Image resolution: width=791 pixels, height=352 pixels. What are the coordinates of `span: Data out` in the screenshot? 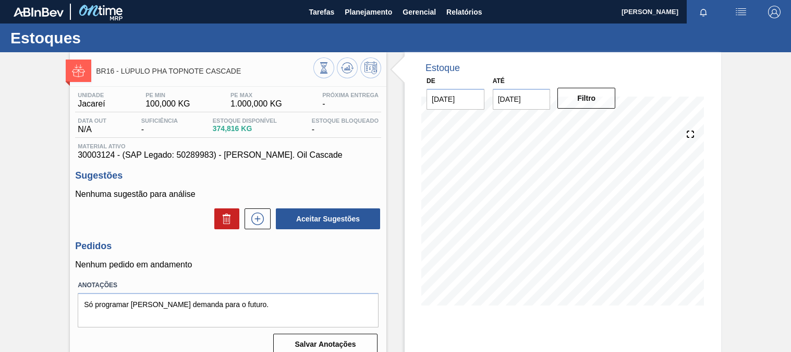 It's located at (92, 120).